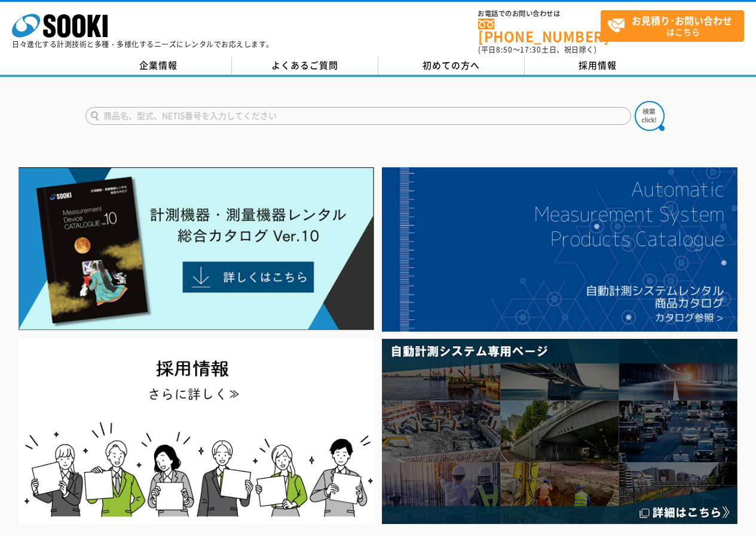 This screenshot has width=756, height=536. I want to click on span: 初めての方へ, so click(451, 65).